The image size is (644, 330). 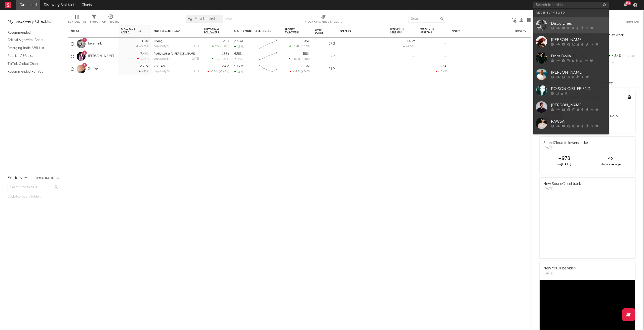 What do you see at coordinates (306, 41) in the screenshot?
I see `div: 196k` at bounding box center [306, 41].